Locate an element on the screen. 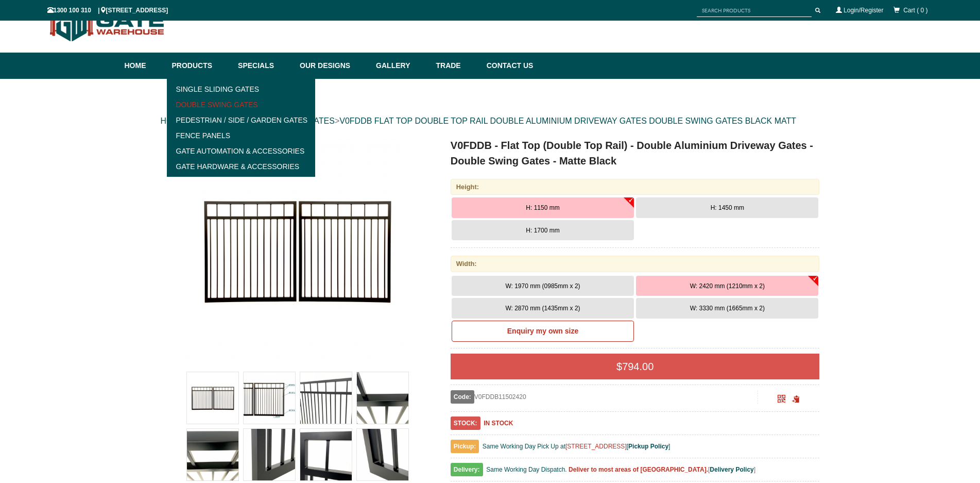  a: V0FDDB FLAT TOP DOUBLE TOP RAIL DOUBLE ALUMINIUM DRIVEWAY GATES DOUBLE SWING GATES BLACK MATT is located at coordinates (567, 121).